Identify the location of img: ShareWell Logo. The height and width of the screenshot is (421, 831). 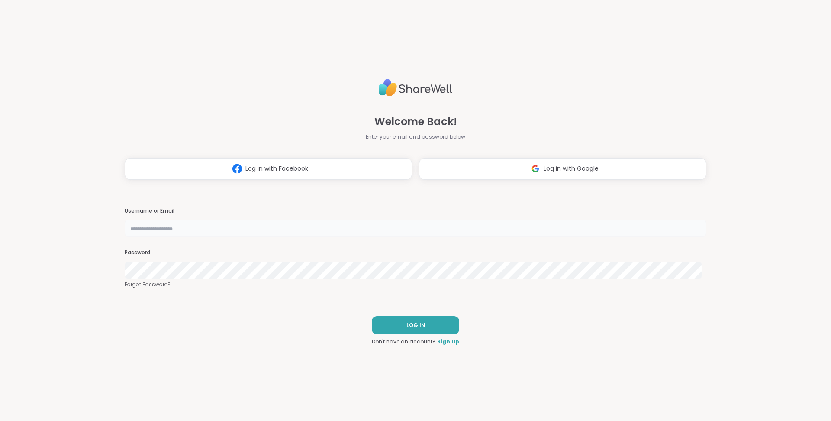
(416, 87).